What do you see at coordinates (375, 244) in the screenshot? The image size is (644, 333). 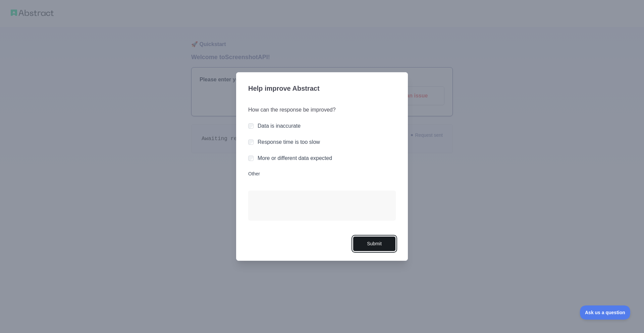 I see `button: Submit` at bounding box center [375, 244].